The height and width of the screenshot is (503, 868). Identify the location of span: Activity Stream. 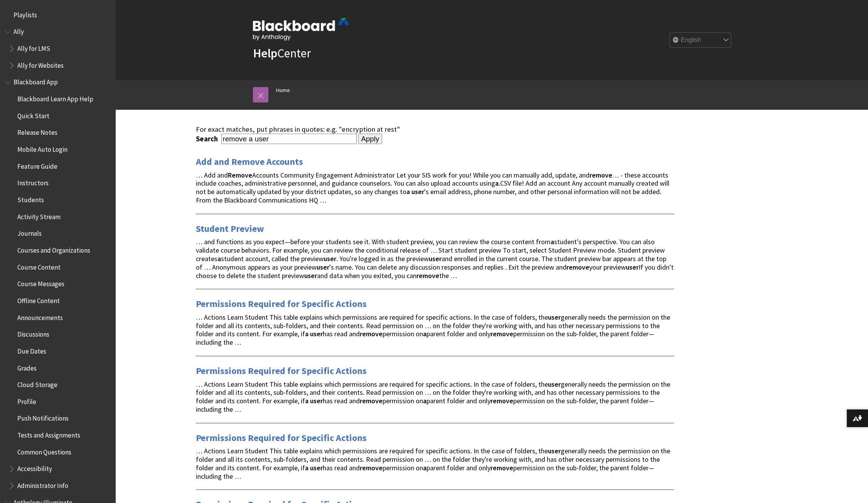
(39, 215).